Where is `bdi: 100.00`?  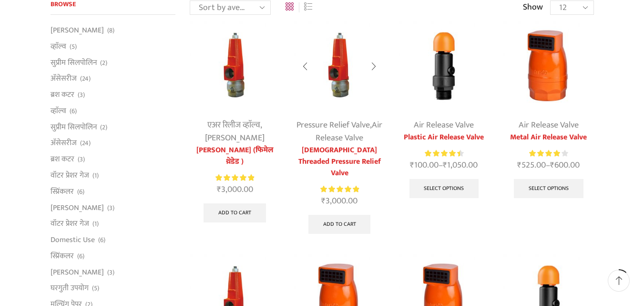
bdi: 100.00 is located at coordinates (424, 165).